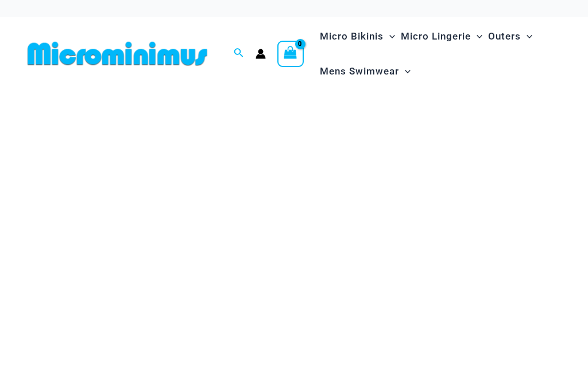  Describe the element at coordinates (260, 54) in the screenshot. I see `a: Account icon link` at that location.